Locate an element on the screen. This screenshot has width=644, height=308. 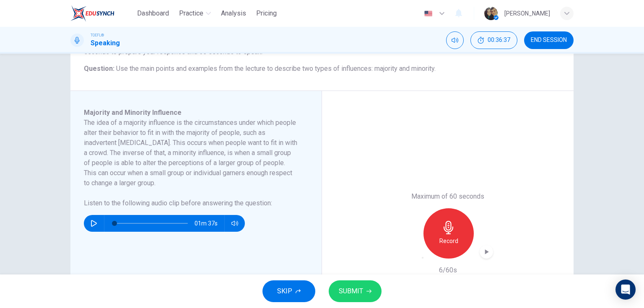
a: EduSynch logo is located at coordinates (102, 13).